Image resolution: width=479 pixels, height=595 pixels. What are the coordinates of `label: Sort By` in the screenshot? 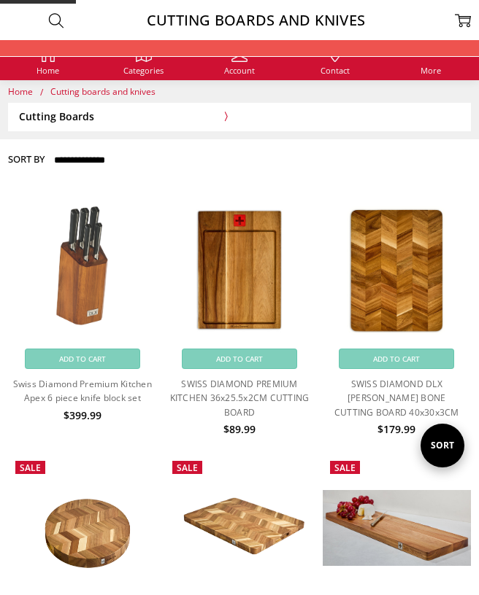 It's located at (26, 159).